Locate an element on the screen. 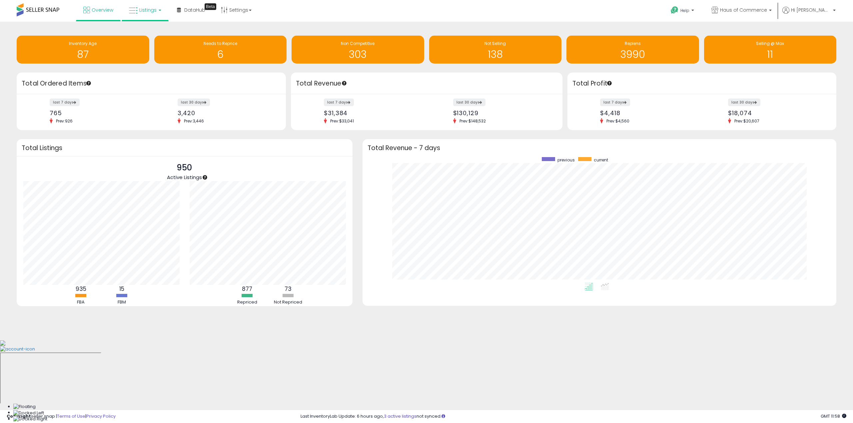  h1: 87 is located at coordinates (83, 54).